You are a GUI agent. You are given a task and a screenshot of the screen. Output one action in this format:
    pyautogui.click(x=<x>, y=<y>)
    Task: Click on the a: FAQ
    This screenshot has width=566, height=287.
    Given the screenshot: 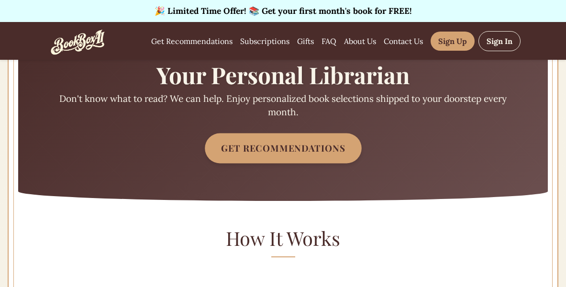 What is the action you would take?
    pyautogui.click(x=328, y=41)
    